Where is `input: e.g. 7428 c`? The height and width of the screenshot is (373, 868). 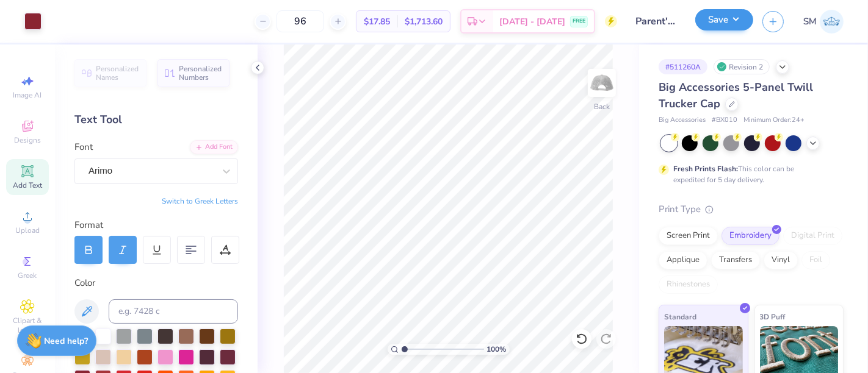
input: e.g. 7428 c is located at coordinates (173, 312).